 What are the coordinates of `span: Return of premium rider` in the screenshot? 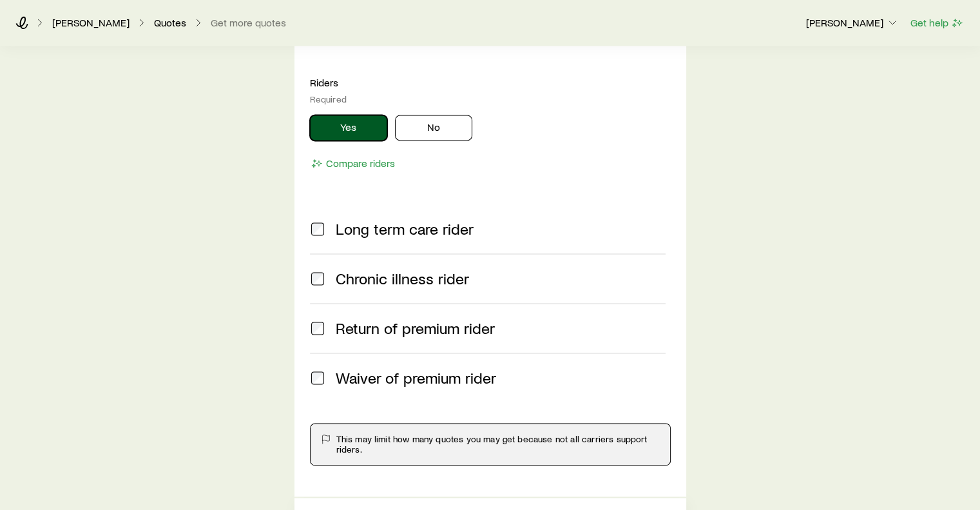 It's located at (415, 328).